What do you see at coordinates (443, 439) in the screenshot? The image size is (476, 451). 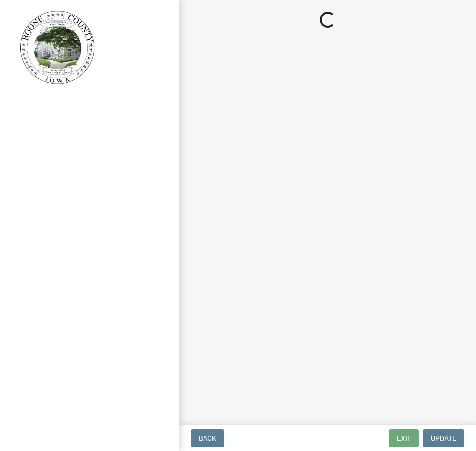 I see `span: Update` at bounding box center [443, 439].